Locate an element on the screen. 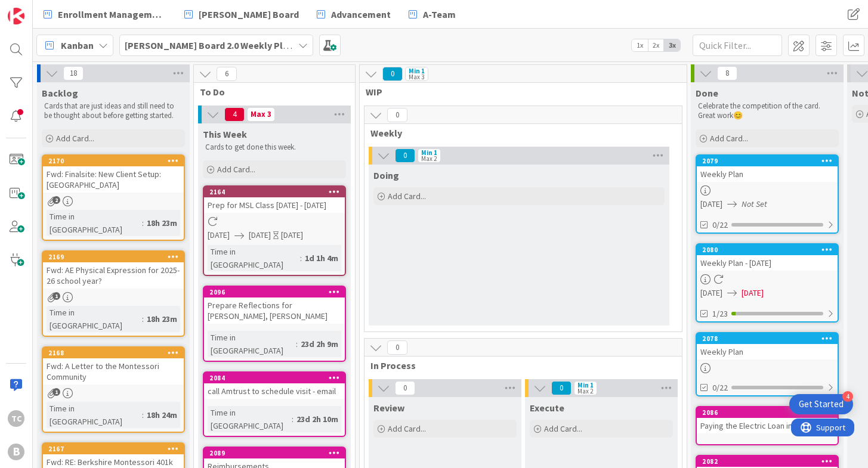 Image resolution: width=868 pixels, height=468 pixels. div: 23d 2h 10m is located at coordinates (318, 419).